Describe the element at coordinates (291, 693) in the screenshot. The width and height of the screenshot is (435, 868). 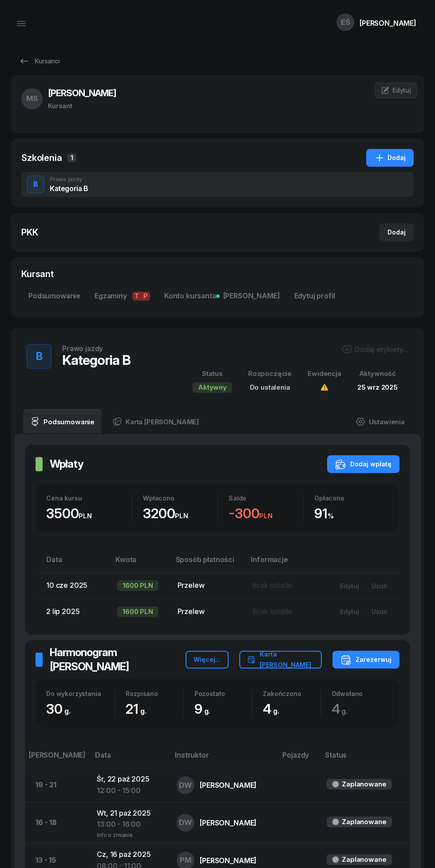
I see `div: Zakończono` at that location.